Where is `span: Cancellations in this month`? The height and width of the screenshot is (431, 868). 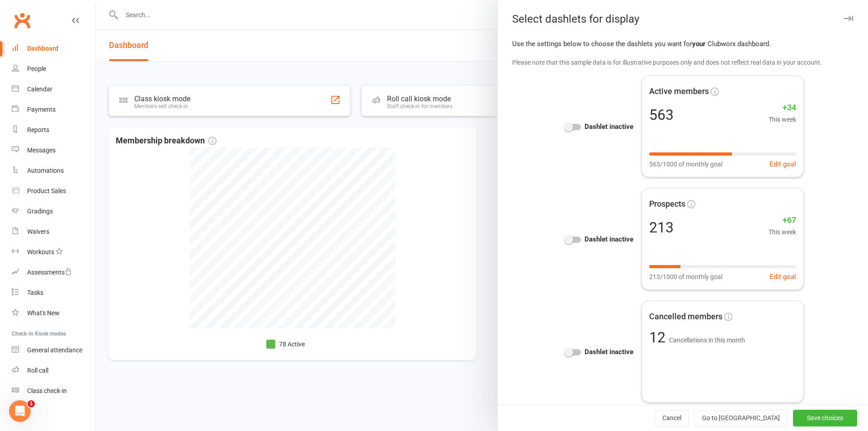
span: Cancellations in this month is located at coordinates (707, 340).